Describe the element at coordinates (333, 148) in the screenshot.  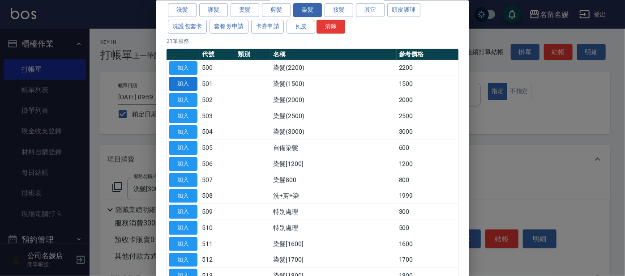
I see `td: 自備染髮` at that location.